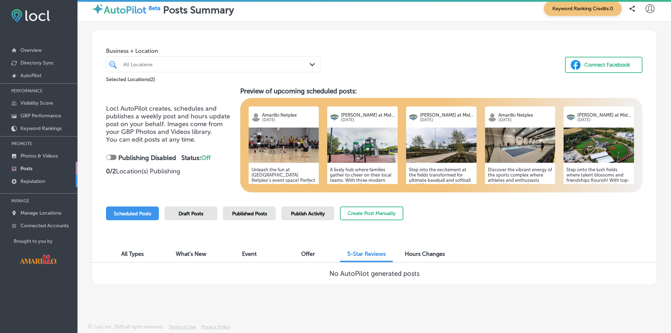 Image resolution: width=671 pixels, height=333 pixels. I want to click on img: Beta, so click(155, 8).